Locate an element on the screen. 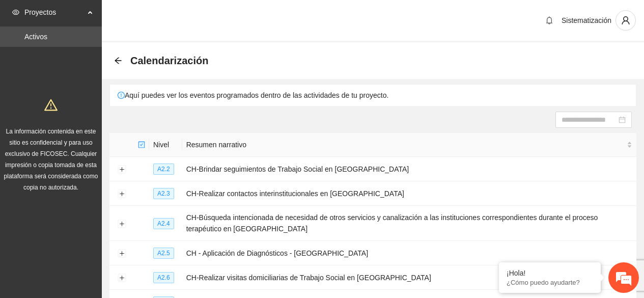 Image resolution: width=644 pixels, height=298 pixels. span: user is located at coordinates (626, 21).